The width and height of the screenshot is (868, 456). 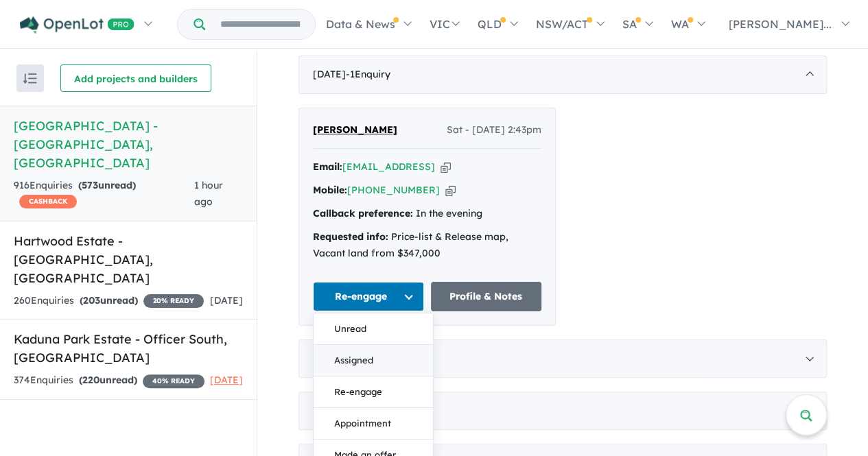 I want to click on span: 20 % READY, so click(x=174, y=301).